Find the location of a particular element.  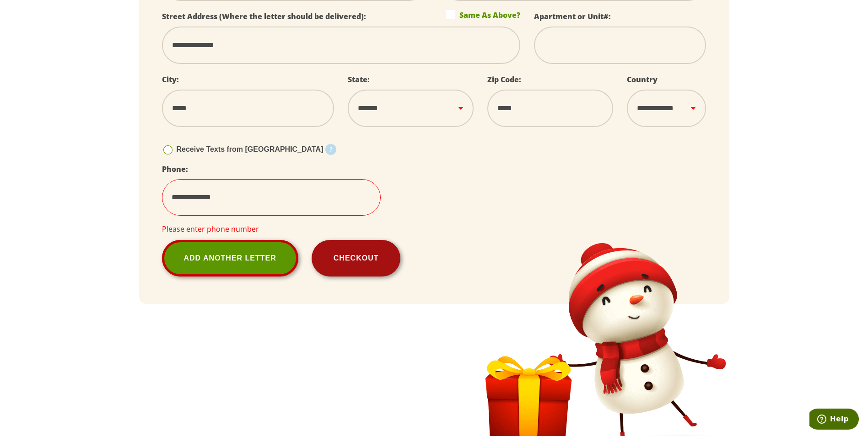

label: Country is located at coordinates (642, 80).